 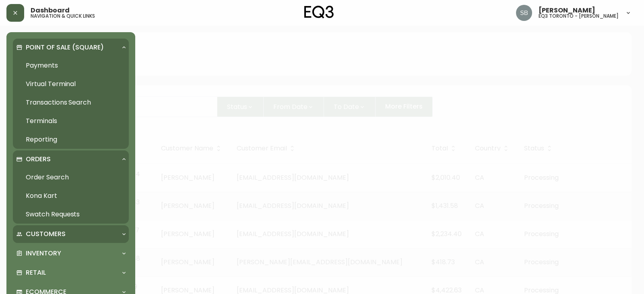 I want to click on a: Kona Kart, so click(x=71, y=196).